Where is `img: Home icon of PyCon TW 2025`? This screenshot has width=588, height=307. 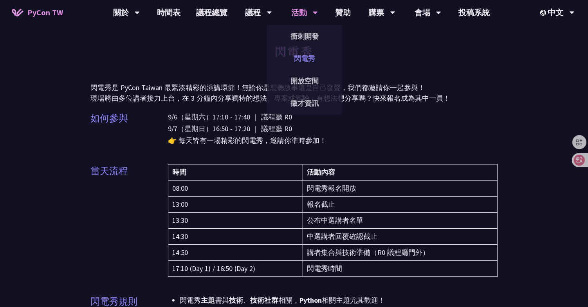 img: Home icon of PyCon TW 2025 is located at coordinates (18, 13).